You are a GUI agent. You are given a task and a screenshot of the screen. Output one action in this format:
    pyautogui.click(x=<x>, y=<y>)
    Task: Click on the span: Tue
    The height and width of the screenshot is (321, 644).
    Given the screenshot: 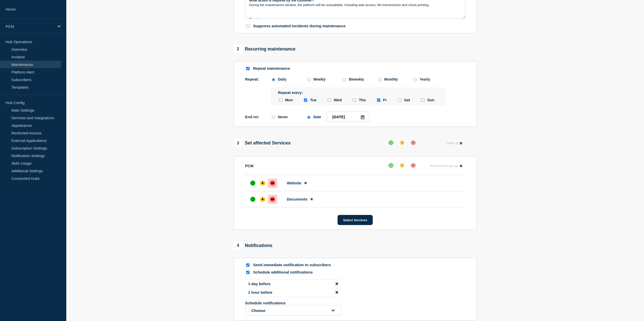 What is the action you would take?
    pyautogui.click(x=313, y=100)
    